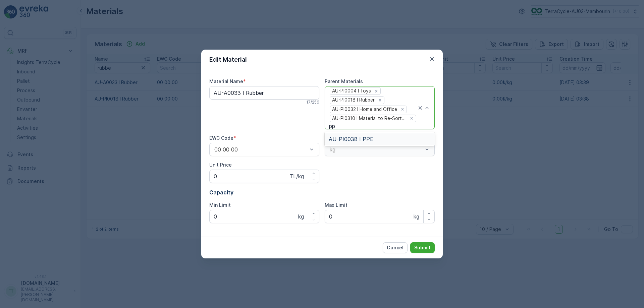 This screenshot has width=644, height=308. Describe the element at coordinates (313, 102) in the screenshot. I see `p: 17 / 256` at that location.